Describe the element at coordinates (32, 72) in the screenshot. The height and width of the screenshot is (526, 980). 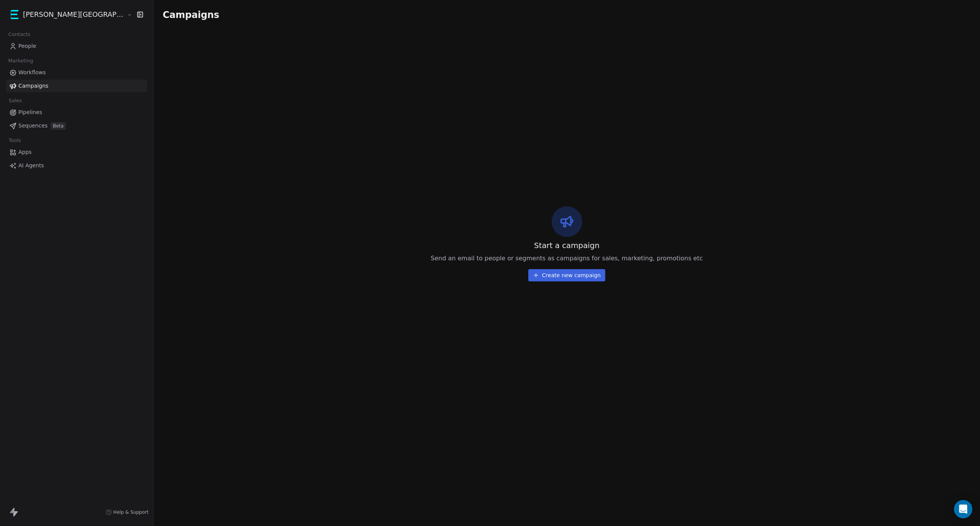
I see `span: Workflows` at that location.